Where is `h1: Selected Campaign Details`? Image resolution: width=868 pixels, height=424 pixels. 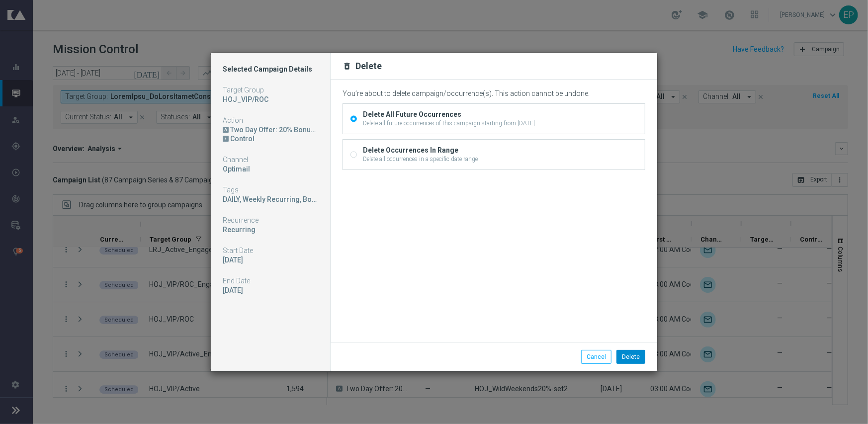
h1: Selected Campaign Details is located at coordinates (270, 69).